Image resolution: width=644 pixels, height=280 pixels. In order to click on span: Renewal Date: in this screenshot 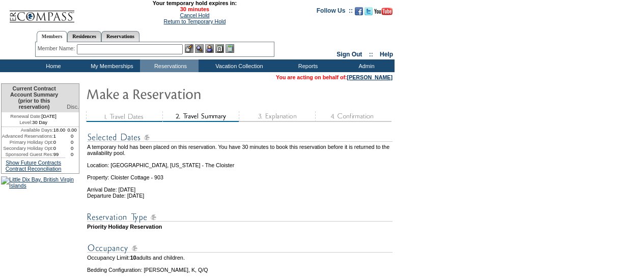, I will do `click(25, 117)`.